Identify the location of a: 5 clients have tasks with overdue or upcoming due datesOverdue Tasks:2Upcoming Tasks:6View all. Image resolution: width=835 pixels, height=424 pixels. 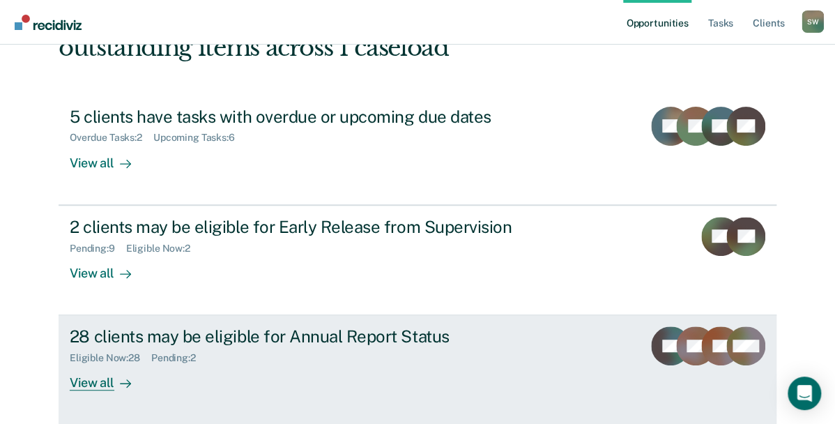
(417, 150).